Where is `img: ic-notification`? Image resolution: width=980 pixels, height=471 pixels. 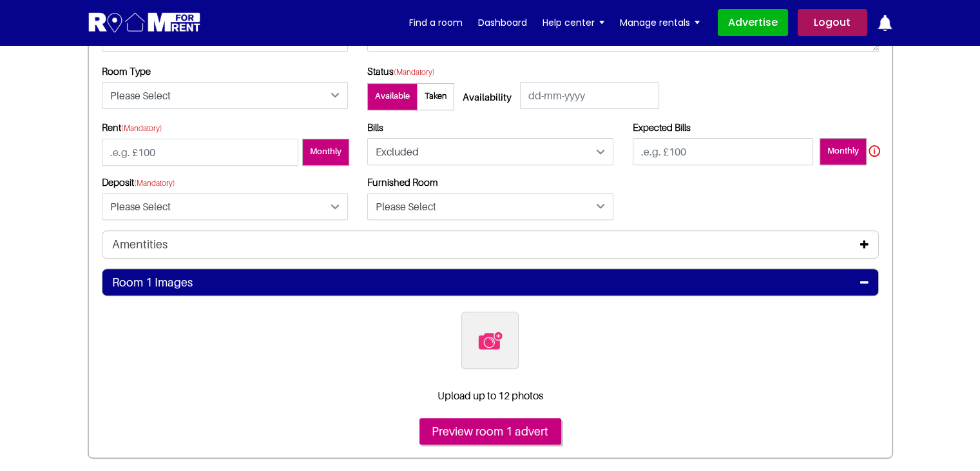
img: ic-notification is located at coordinates (884, 22).